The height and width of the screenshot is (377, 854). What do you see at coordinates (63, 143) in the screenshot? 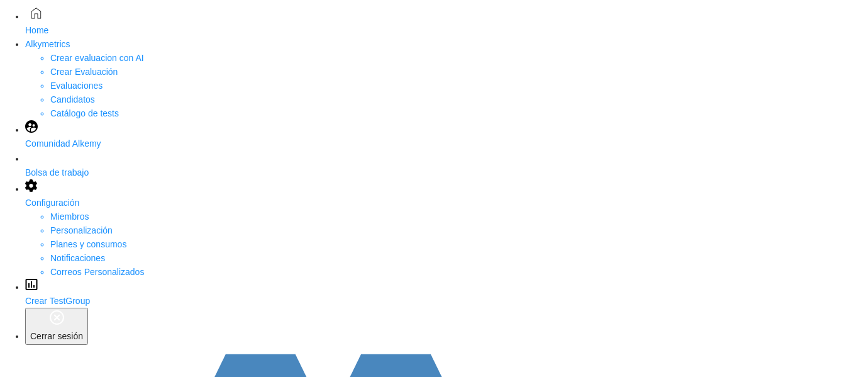
I see `span: Comunidad Alkemy` at bounding box center [63, 143].